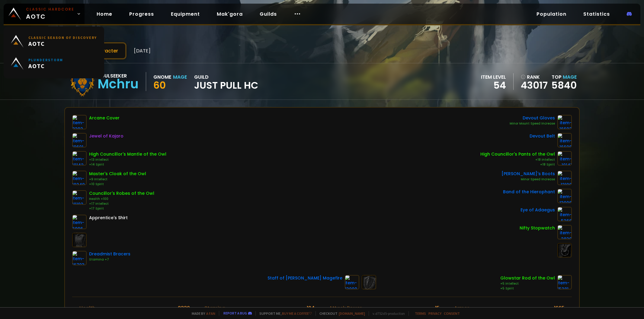  I want to click on div: Mchru, so click(118, 84).